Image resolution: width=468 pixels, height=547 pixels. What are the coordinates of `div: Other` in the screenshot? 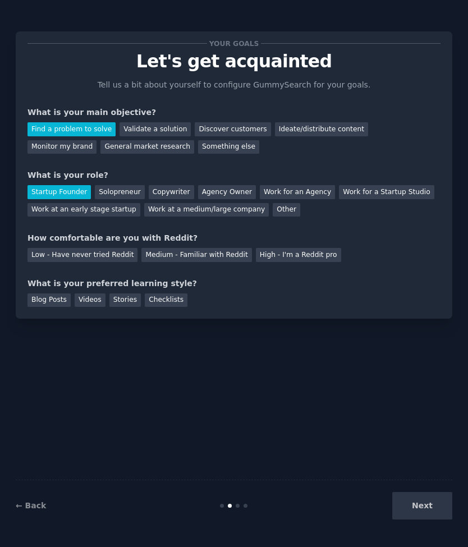 It's located at (286, 210).